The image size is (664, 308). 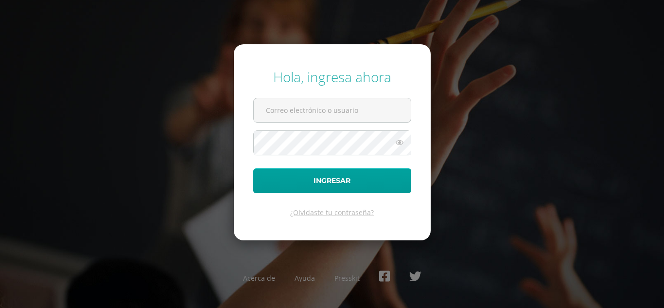 I want to click on a: Acerca de, so click(x=259, y=278).